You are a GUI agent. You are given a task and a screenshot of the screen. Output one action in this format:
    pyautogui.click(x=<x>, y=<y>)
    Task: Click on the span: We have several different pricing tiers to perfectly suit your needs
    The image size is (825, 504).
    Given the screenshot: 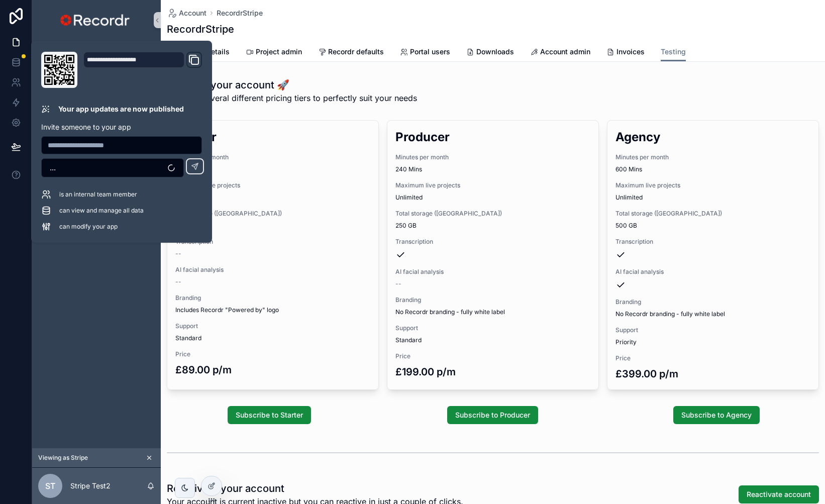 What is the action you would take?
    pyautogui.click(x=292, y=98)
    